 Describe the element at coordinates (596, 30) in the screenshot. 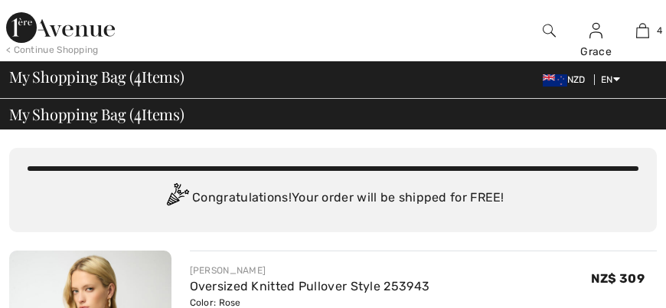

I see `a: Sign In` at that location.